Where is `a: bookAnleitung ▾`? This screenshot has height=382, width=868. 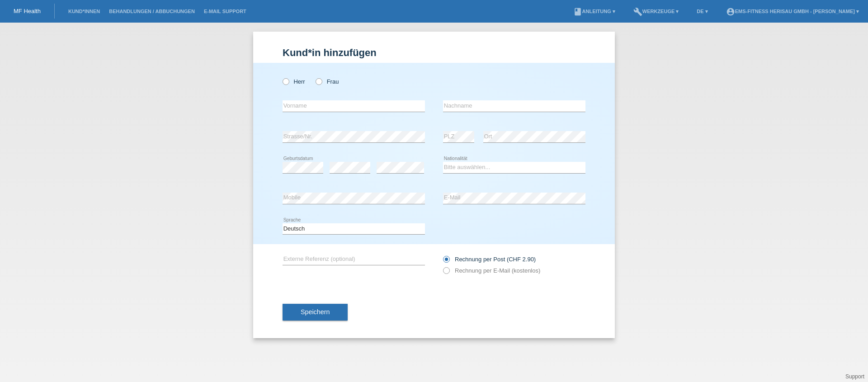
a: bookAnleitung ▾ is located at coordinates (594, 11).